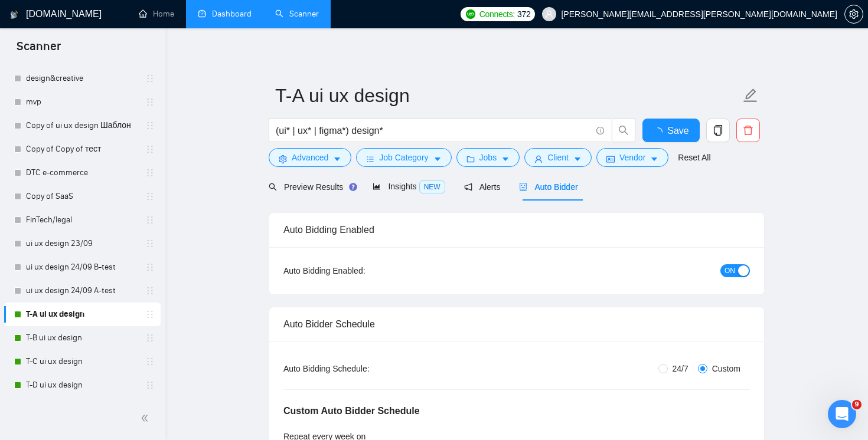 The width and height of the screenshot is (868, 440). Describe the element at coordinates (557, 158) in the screenshot. I see `span: Client` at that location.